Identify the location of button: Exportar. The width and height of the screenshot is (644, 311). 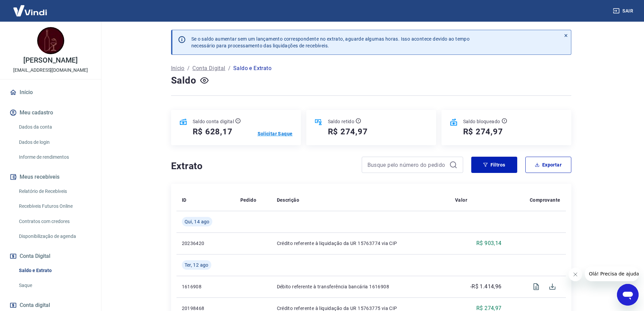
(548, 164).